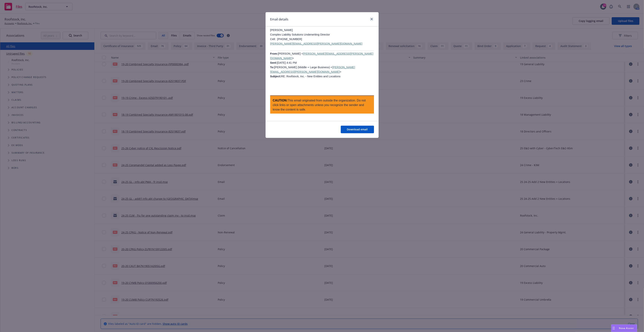 Image resolution: width=644 pixels, height=332 pixels. Describe the element at coordinates (292, 86) in the screenshot. I see `span: thehartford.` at that location.